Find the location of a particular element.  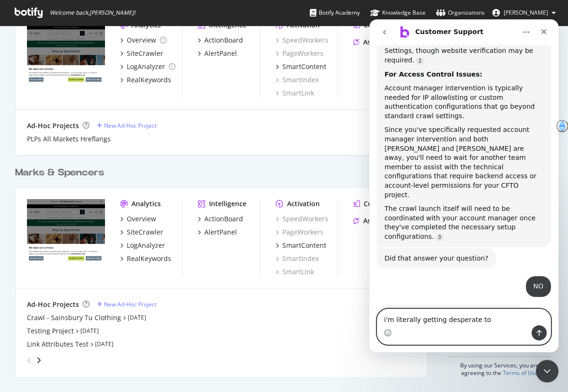

div: By using our Services, you are agreeing to the is located at coordinates (500, 366).